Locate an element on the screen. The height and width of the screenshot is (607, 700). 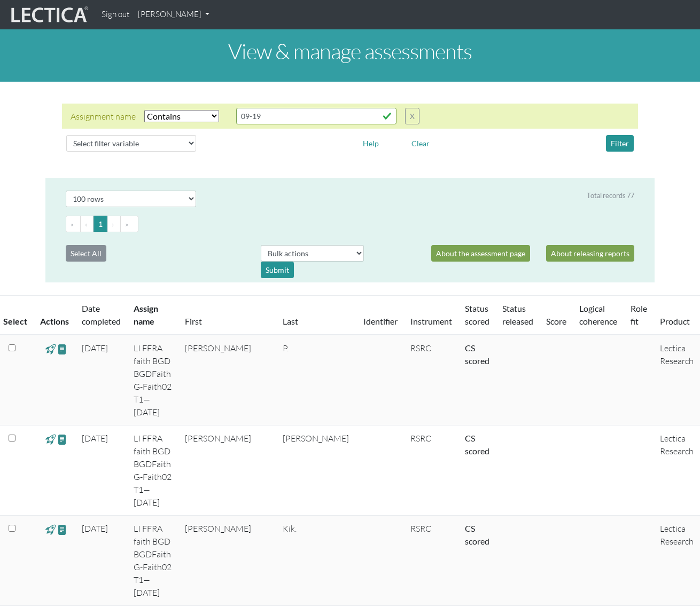
a: Date completed is located at coordinates (101, 314).